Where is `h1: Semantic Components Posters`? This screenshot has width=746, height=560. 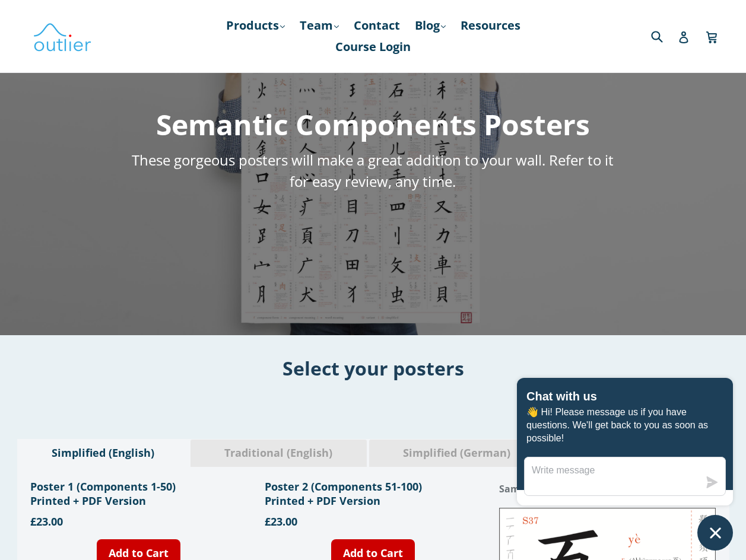 h1: Semantic Components Posters is located at coordinates (373, 124).